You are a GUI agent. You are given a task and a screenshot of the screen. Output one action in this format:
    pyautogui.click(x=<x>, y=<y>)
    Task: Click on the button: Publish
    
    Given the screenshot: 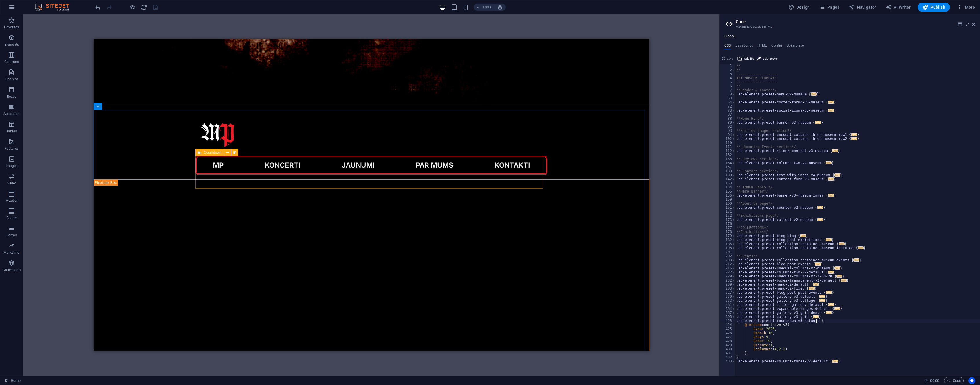 What is the action you would take?
    pyautogui.click(x=933, y=7)
    